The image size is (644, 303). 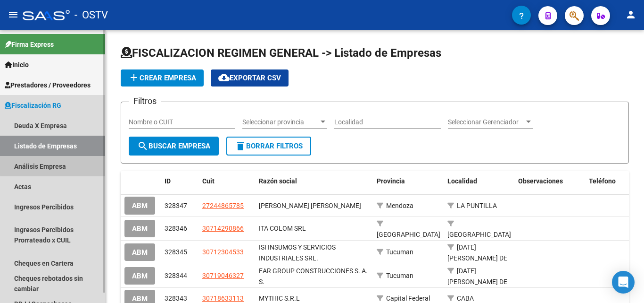 I want to click on mat-icon: cloud_download, so click(x=224, y=77).